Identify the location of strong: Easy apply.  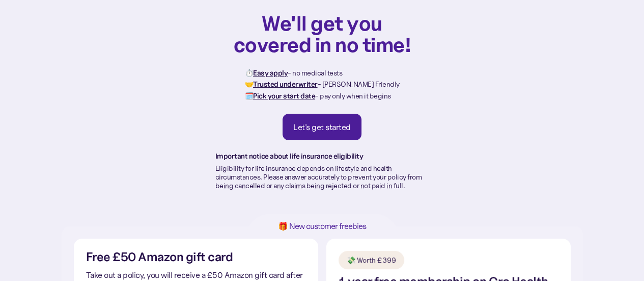
(270, 73).